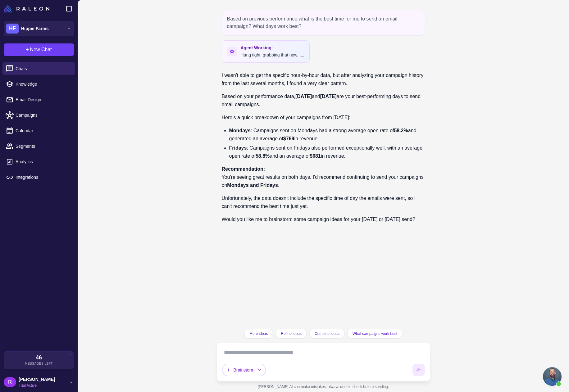  Describe the element at coordinates (39, 358) in the screenshot. I see `span: 46` at that location.